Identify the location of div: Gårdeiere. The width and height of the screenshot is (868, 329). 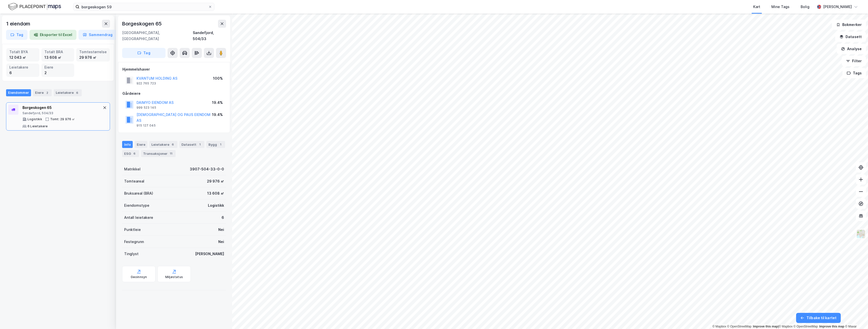
(174, 94).